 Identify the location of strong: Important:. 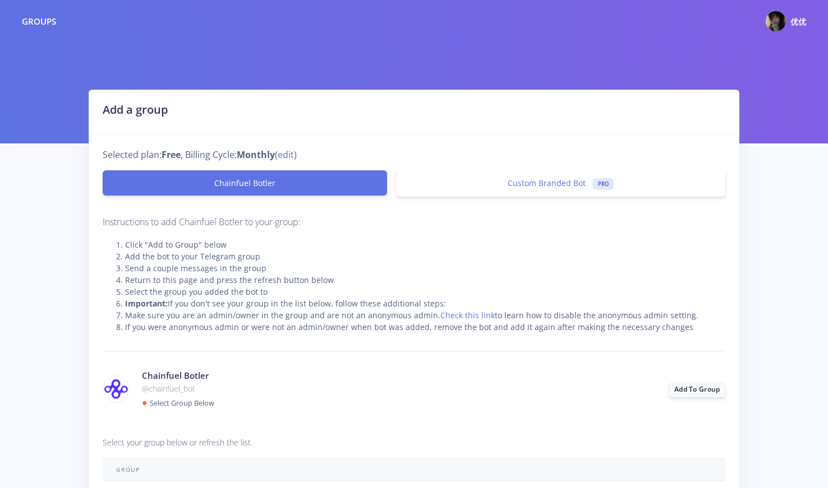
(146, 303).